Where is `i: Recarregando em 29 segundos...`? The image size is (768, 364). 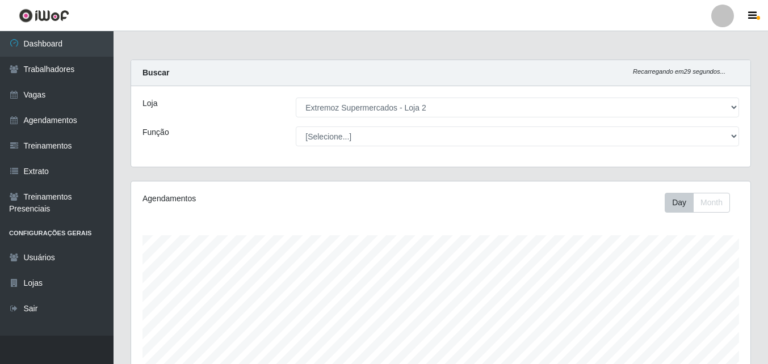
i: Recarregando em 29 segundos... is located at coordinates (679, 72).